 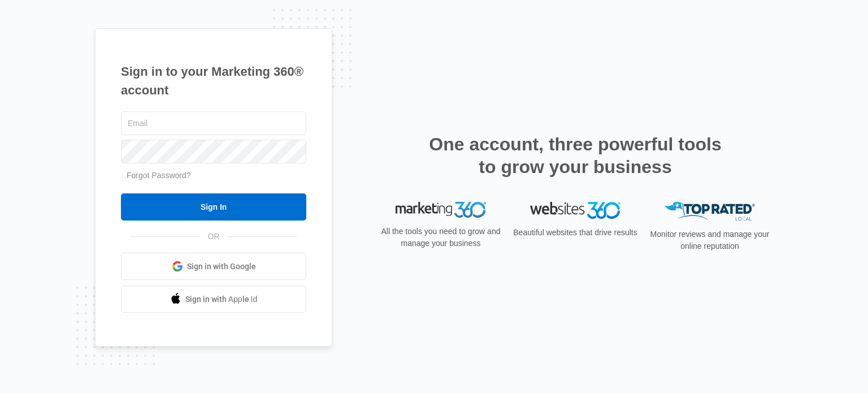 What do you see at coordinates (441, 210) in the screenshot?
I see `img: Marketing 360` at bounding box center [441, 210].